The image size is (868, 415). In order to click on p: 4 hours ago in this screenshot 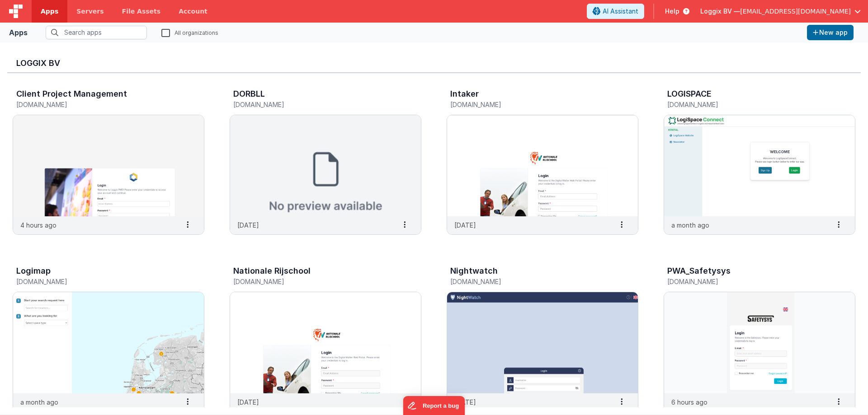, I will do `click(39, 225)`.